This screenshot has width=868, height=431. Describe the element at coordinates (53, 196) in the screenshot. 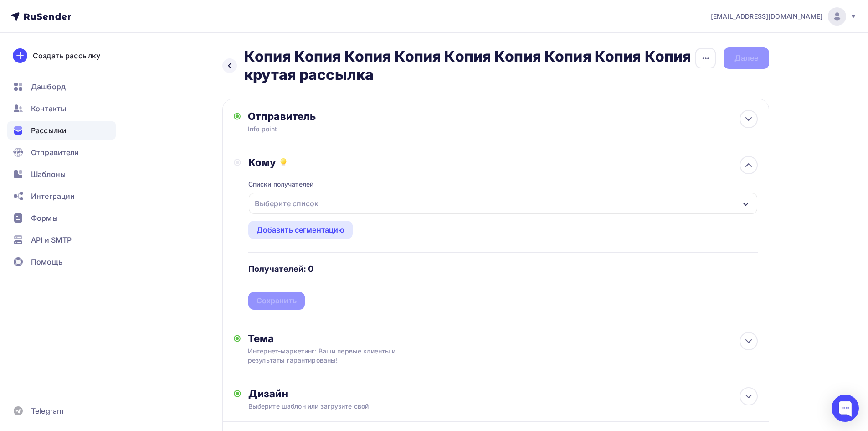

I see `span: Интеграции` at that location.